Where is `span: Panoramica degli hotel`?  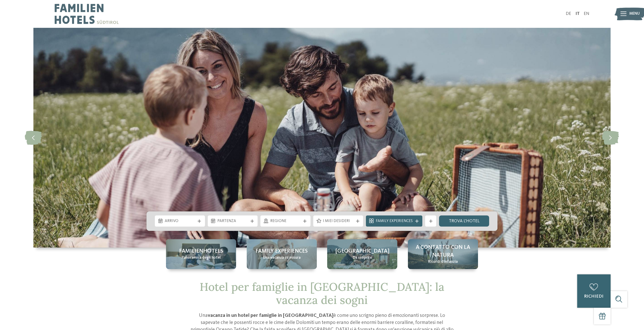 span: Panoramica degli hotel is located at coordinates (201, 258).